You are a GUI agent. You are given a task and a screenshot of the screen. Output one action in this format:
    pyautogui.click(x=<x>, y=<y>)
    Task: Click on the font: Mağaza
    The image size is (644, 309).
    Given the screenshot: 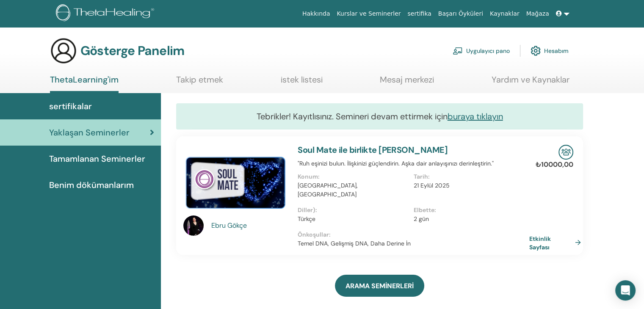 What is the action you would take?
    pyautogui.click(x=537, y=14)
    